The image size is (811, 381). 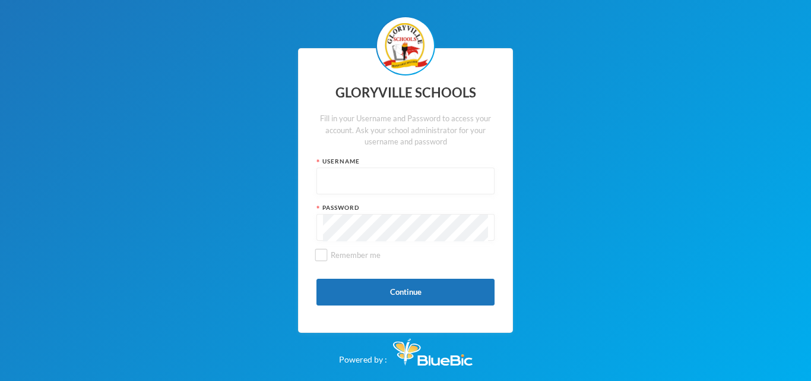 What do you see at coordinates (406, 161) in the screenshot?
I see `div: Username` at bounding box center [406, 161].